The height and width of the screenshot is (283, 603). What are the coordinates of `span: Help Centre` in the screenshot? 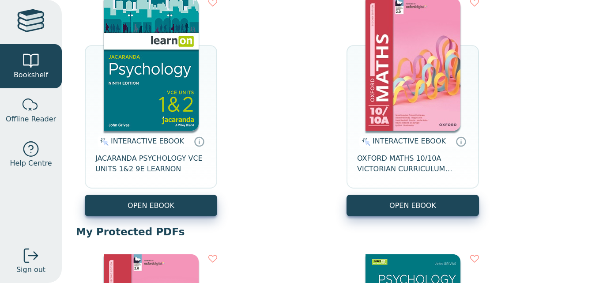 It's located at (30, 163).